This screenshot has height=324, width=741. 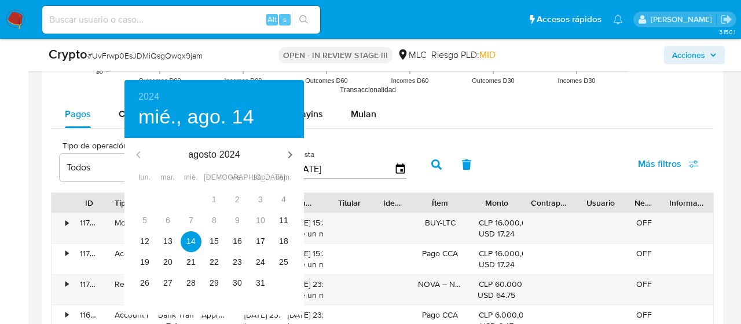 I want to click on p: agosto 2024, so click(x=214, y=155).